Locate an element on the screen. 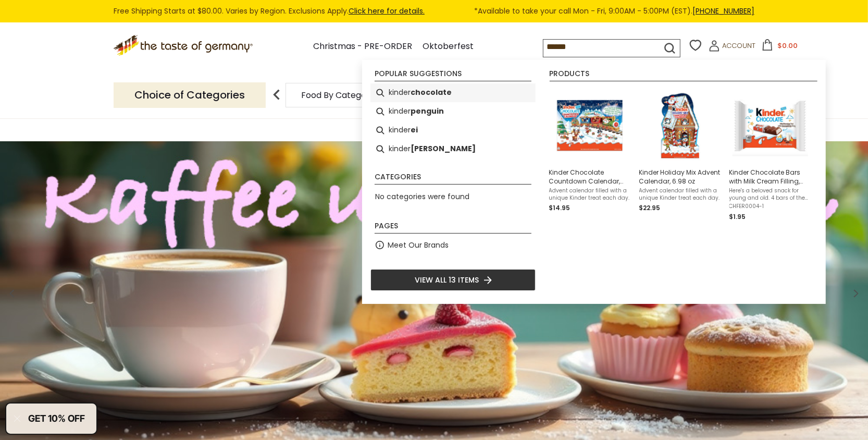 The image size is (868, 440). li: kinder ei is located at coordinates (453, 130).